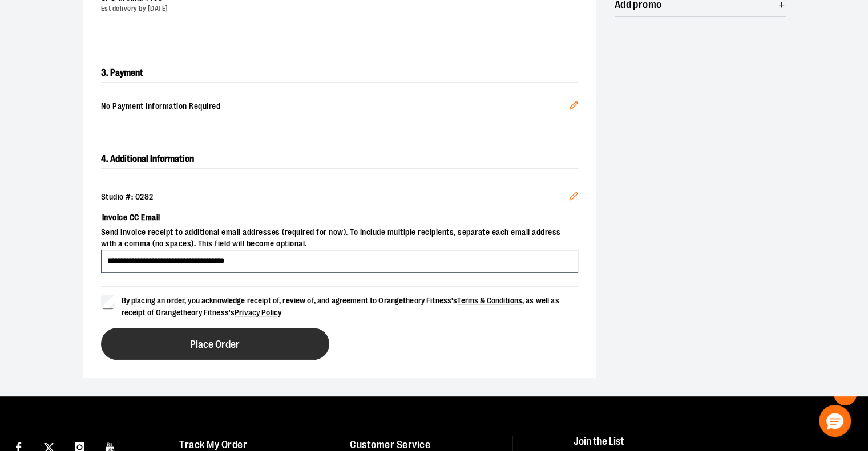  Describe the element at coordinates (108, 302) in the screenshot. I see `input: By placing an order, you acknowledge receipt of, review of, and agreement to Orangetheory Fitness...` at that location.